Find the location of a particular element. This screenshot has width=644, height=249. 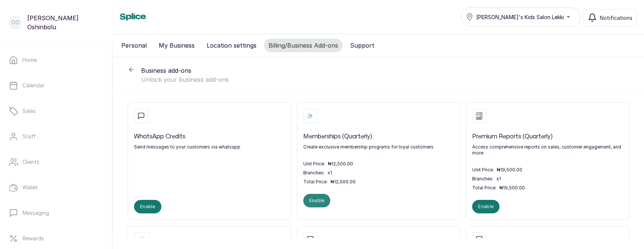

a: Sales is located at coordinates (56, 111).